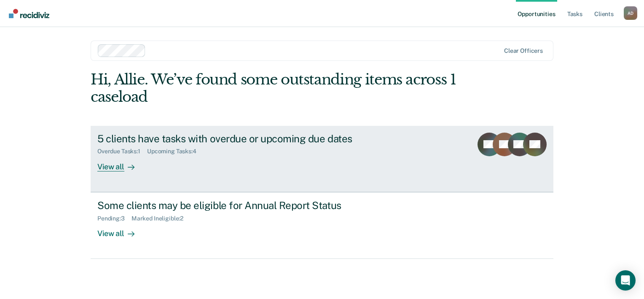  What do you see at coordinates (523, 50) in the screenshot?
I see `div: Clear officers` at bounding box center [523, 50].